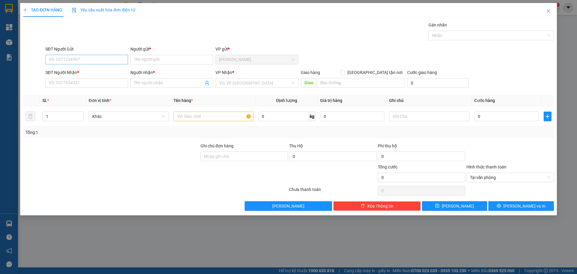 The image size is (577, 274). What do you see at coordinates (87, 72) in the screenshot?
I see `div: SĐT Người Nhận` at bounding box center [87, 72].